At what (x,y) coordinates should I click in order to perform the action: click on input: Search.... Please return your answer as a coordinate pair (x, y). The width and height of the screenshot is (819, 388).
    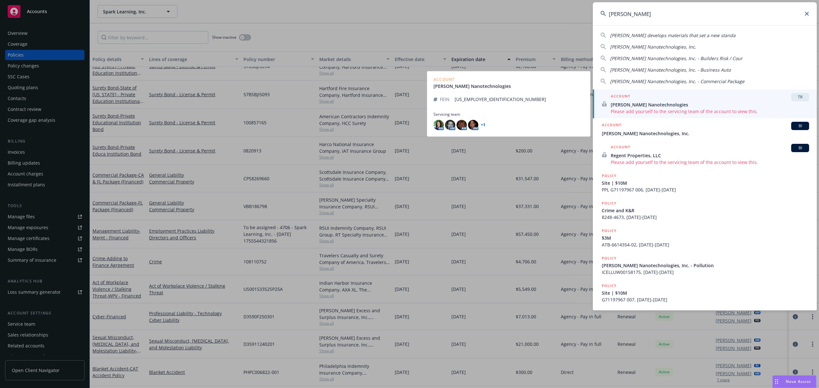
    Looking at the image, I should click on (704, 14).